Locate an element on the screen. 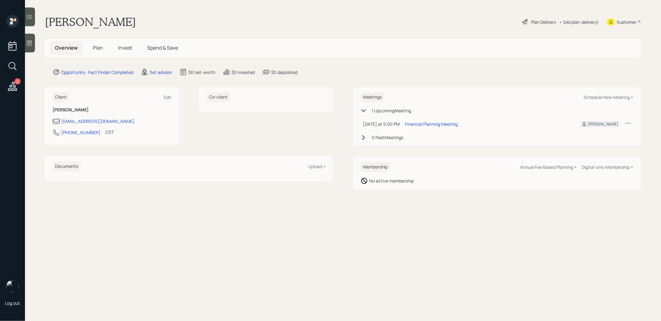 The image size is (661, 321). div: • (old plan-delivery) is located at coordinates (579, 22).